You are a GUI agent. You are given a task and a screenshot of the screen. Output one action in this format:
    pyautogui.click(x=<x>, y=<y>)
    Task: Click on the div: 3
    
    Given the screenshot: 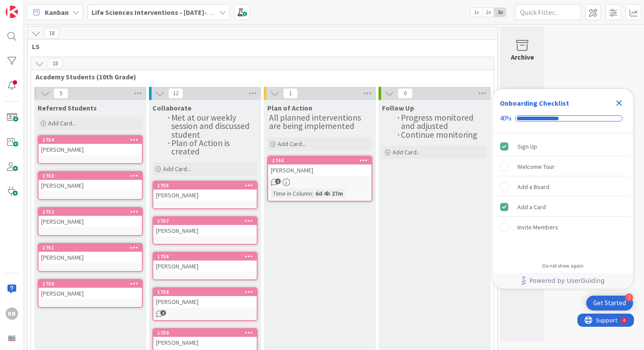 What is the action you would take?
    pyautogui.click(x=629, y=297)
    